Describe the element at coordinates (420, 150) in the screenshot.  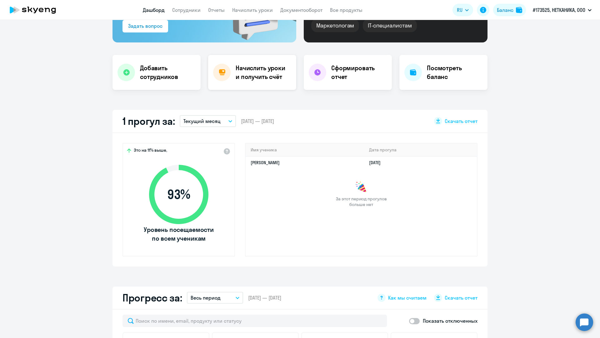
I see `th: Дата прогула` at that location.